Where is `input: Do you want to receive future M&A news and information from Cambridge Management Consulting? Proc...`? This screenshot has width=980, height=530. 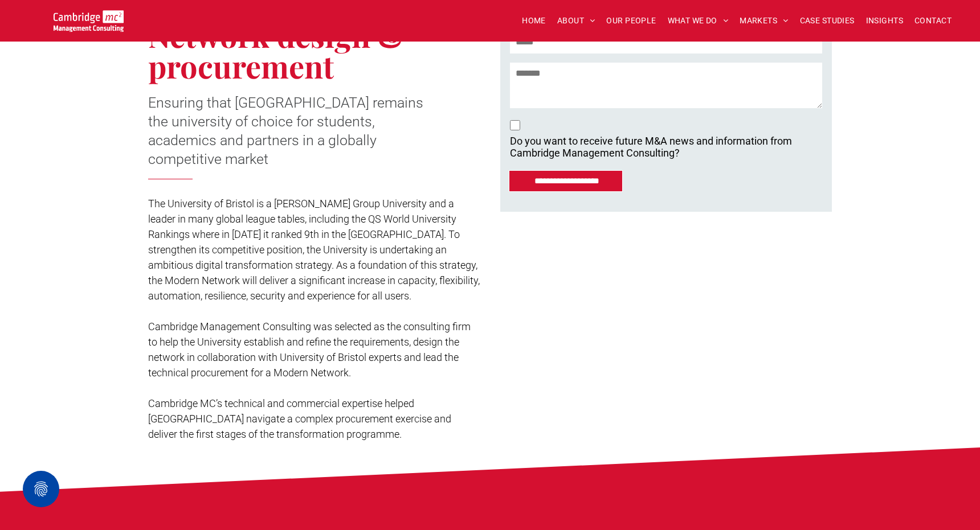 input: Do you want to receive future M&A news and information from Cambridge Management Consulting? Proc... is located at coordinates (515, 125).